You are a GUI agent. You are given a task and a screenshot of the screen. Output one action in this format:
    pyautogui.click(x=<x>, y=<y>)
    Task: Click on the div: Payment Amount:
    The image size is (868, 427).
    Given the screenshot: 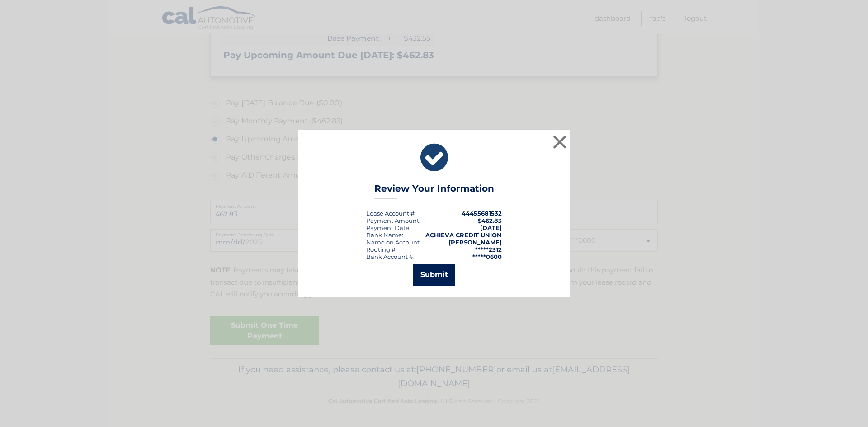 What is the action you would take?
    pyautogui.click(x=393, y=221)
    